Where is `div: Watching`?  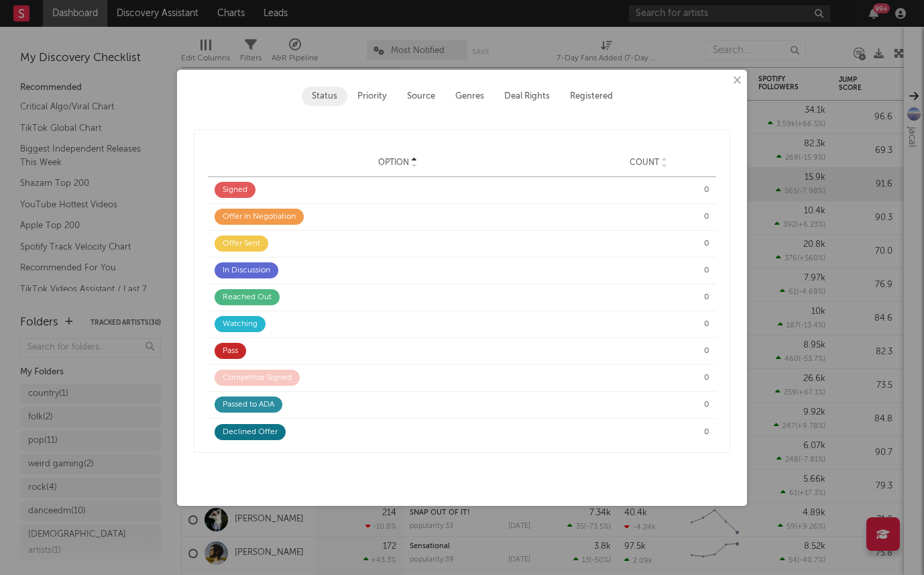
div: Watching is located at coordinates (240, 324).